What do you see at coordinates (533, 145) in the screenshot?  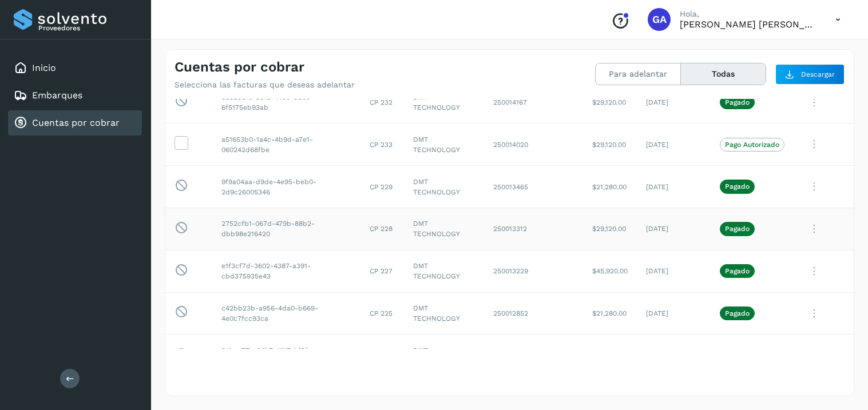 I see `td: 250014020` at bounding box center [533, 145].